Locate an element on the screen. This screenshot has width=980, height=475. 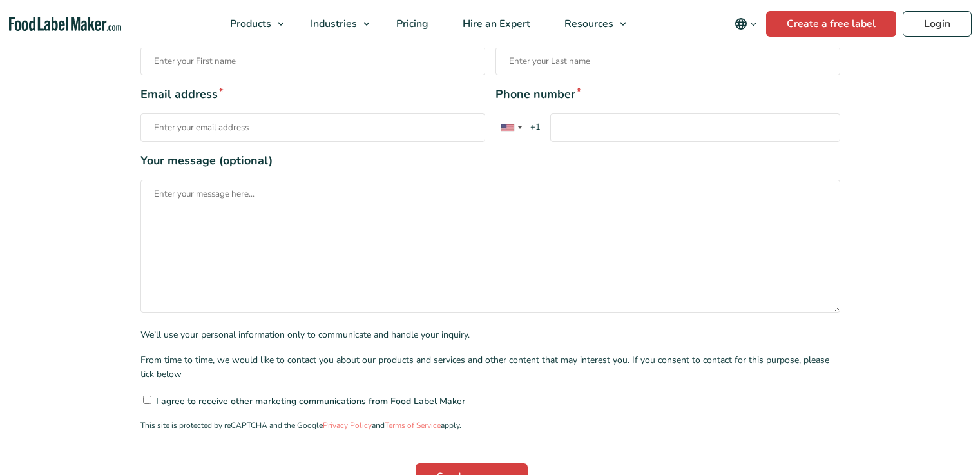
span: Your message (optional) is located at coordinates (491, 160).